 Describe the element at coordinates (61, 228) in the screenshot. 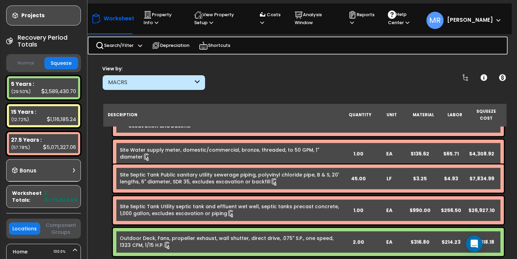

I see `button: Component Groups` at that location.